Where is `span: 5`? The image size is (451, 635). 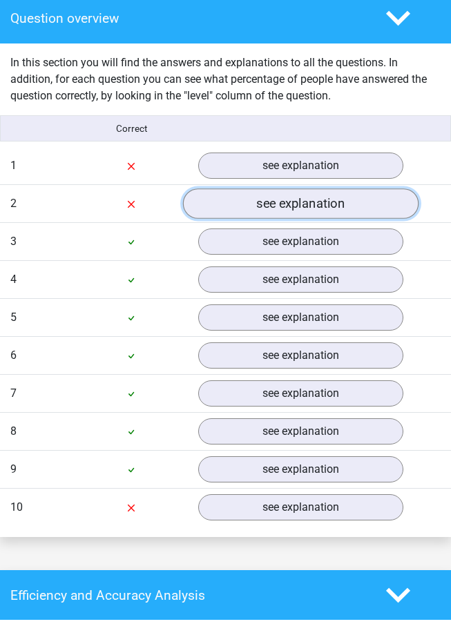 span: 5 is located at coordinates (13, 317).